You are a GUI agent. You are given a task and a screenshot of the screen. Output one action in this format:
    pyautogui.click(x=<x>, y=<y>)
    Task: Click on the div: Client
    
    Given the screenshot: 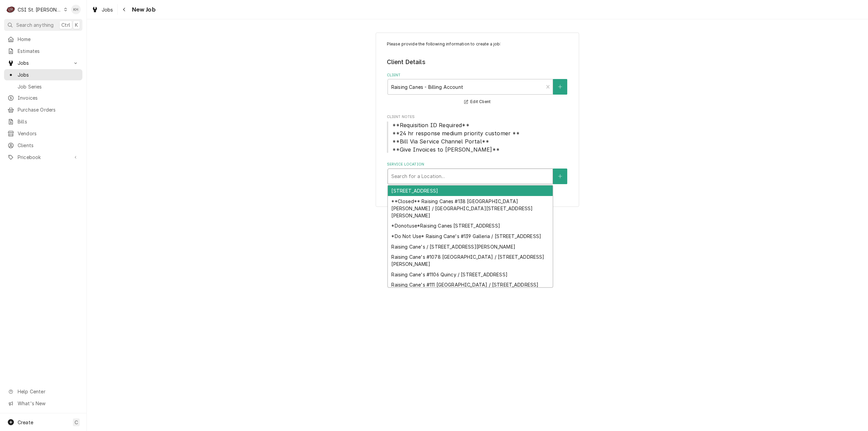 What is the action you would take?
    pyautogui.click(x=477, y=89)
    